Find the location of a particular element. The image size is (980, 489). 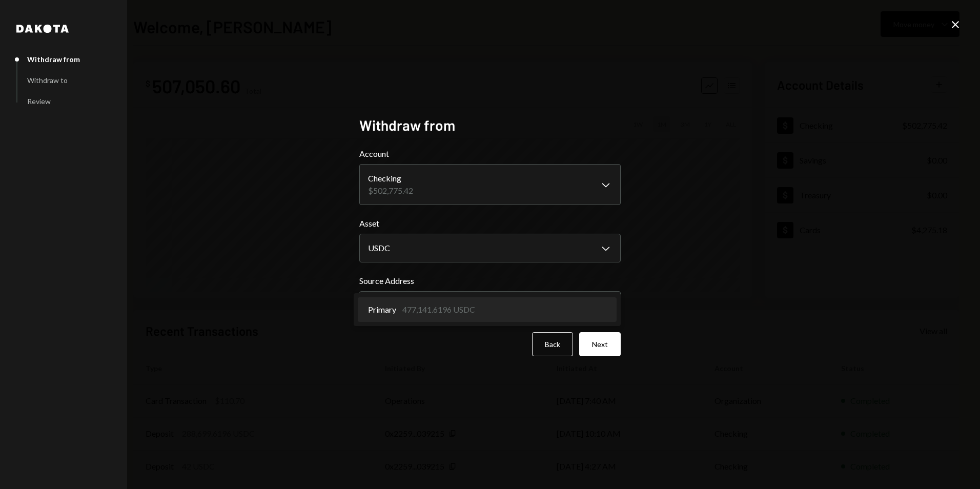

span: Primary is located at coordinates (382, 310).